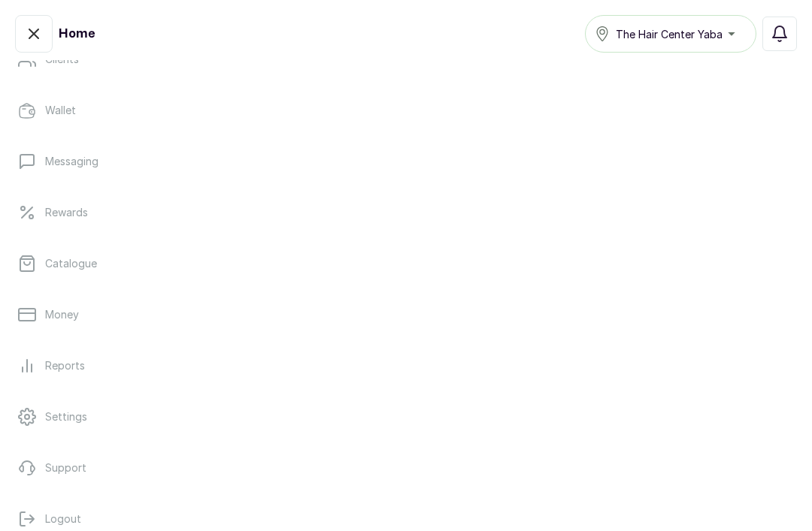 This screenshot has width=812, height=531. I want to click on button: The Hair Center Yaba, so click(670, 34).